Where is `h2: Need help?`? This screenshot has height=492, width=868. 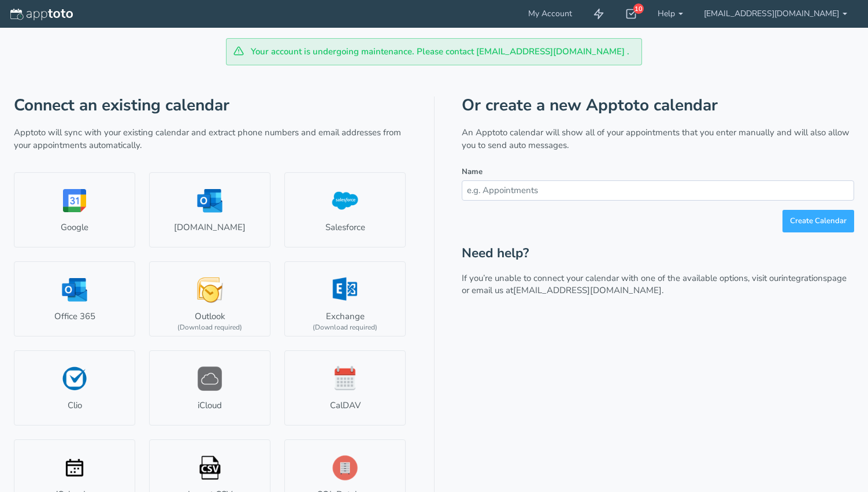
h2: Need help? is located at coordinates (658, 254).